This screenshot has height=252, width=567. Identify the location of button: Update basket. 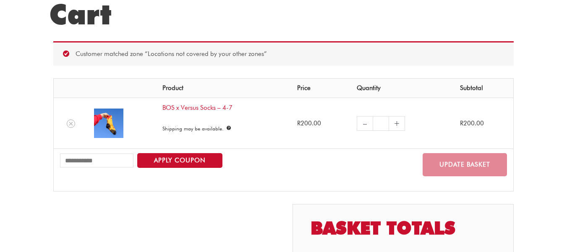
(465, 164).